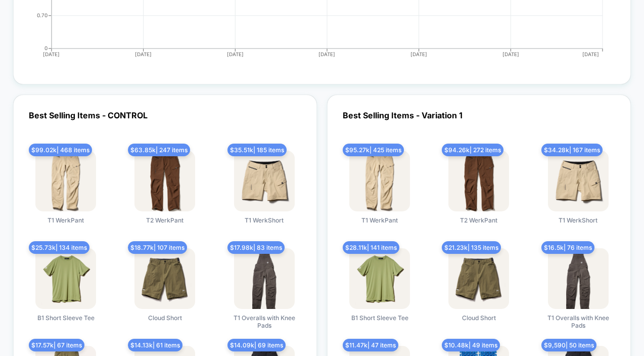 The height and width of the screenshot is (356, 644). I want to click on span: $ 17.57k | 67 items, so click(57, 344).